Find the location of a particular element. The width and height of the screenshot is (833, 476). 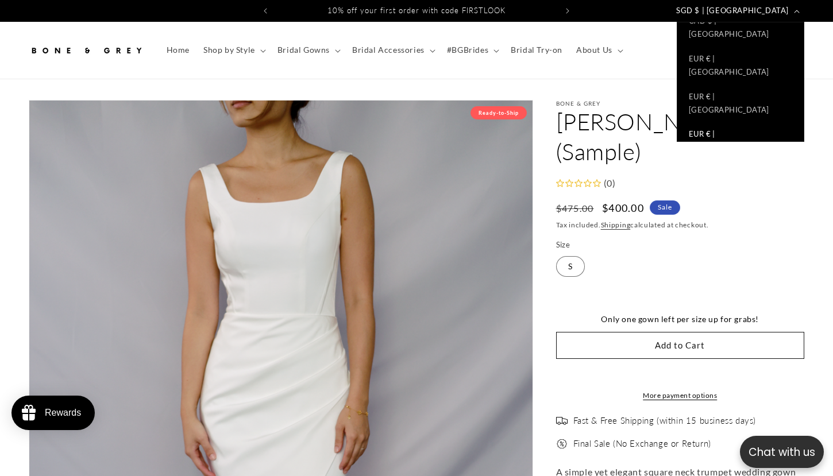

a: Shipping is located at coordinates (616, 225).